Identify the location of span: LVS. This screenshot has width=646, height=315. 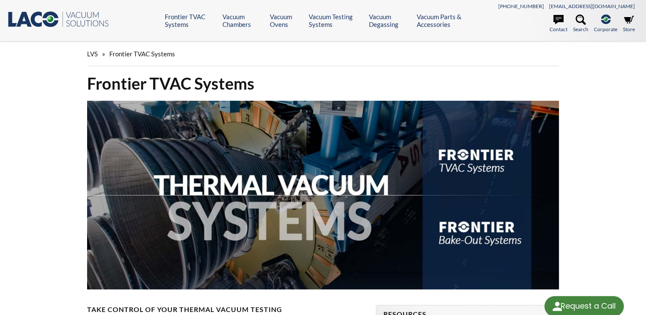
(92, 54).